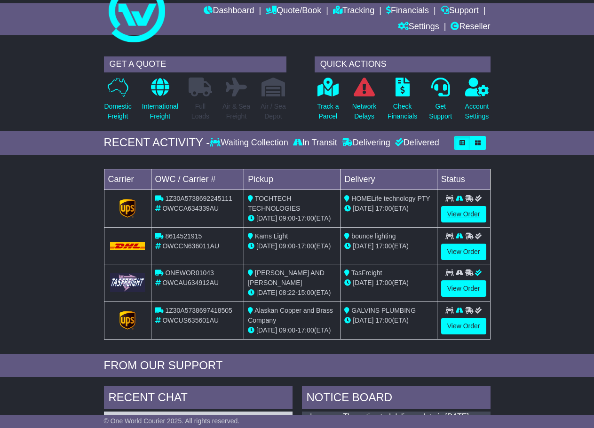 The image size is (594, 428). I want to click on p: Account Settings, so click(477, 112).